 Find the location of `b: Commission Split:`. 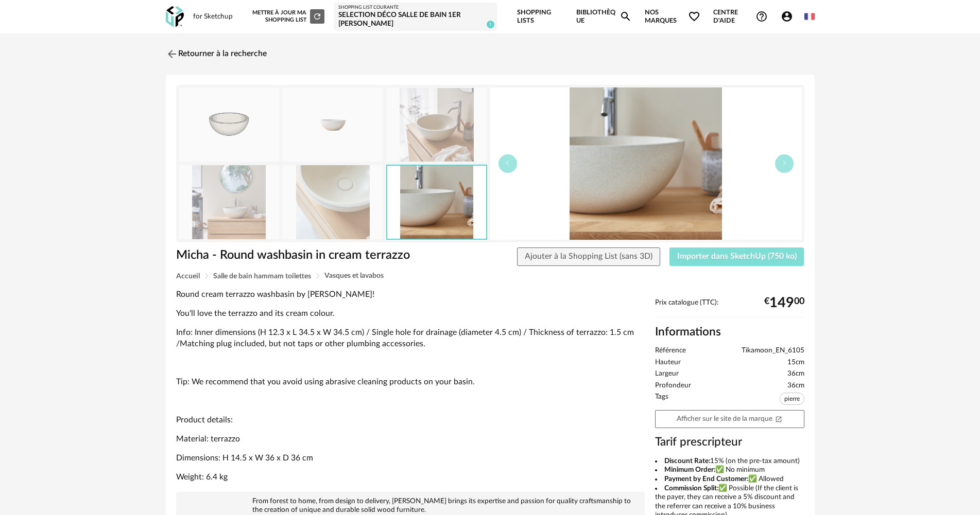

b: Commission Split: is located at coordinates (691, 488).